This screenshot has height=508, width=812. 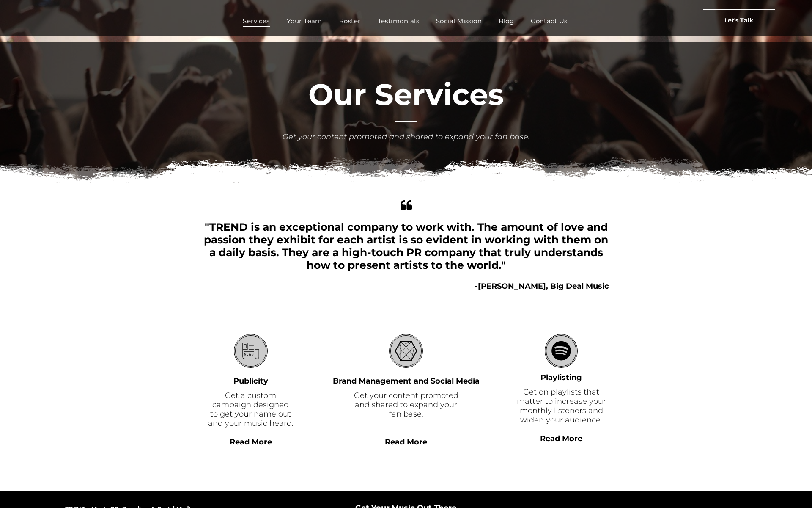 What do you see at coordinates (550, 21) in the screenshot?
I see `a: Contact Us` at bounding box center [550, 21].